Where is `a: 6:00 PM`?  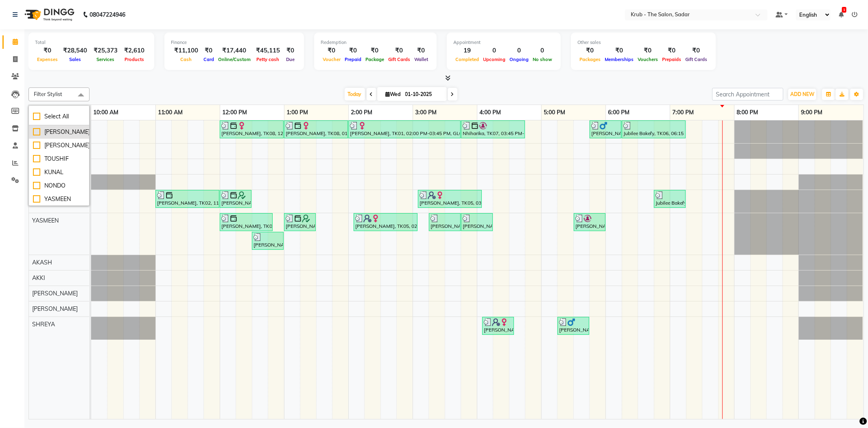
a: 6:00 PM is located at coordinates (618, 112).